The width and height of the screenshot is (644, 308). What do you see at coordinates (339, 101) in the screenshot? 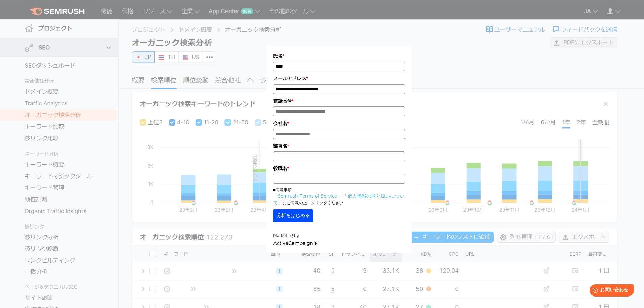
I see `label: 電話番号` at bounding box center [339, 101].